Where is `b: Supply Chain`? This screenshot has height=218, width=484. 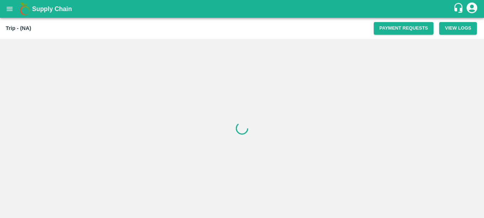
b: Supply Chain is located at coordinates (52, 9).